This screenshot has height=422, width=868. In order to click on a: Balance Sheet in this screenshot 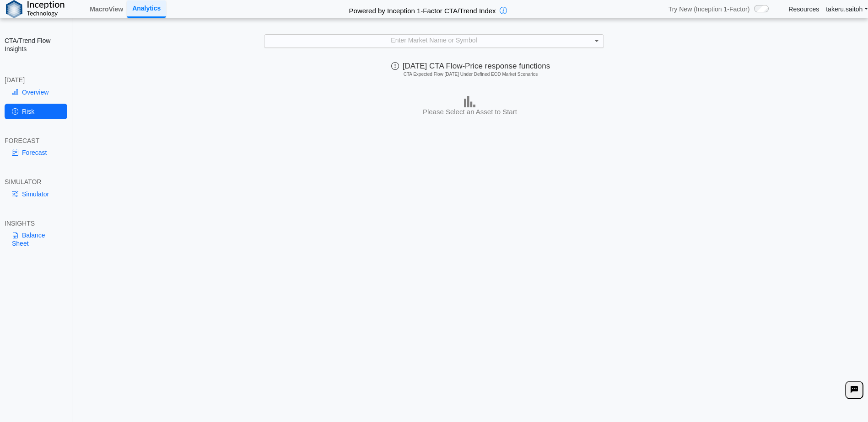, I will do `click(36, 239)`.